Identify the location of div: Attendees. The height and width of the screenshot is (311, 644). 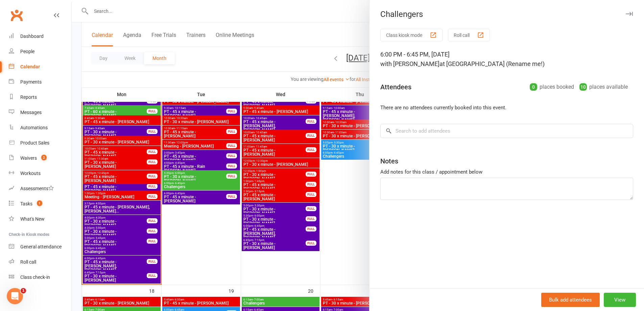
(396, 87).